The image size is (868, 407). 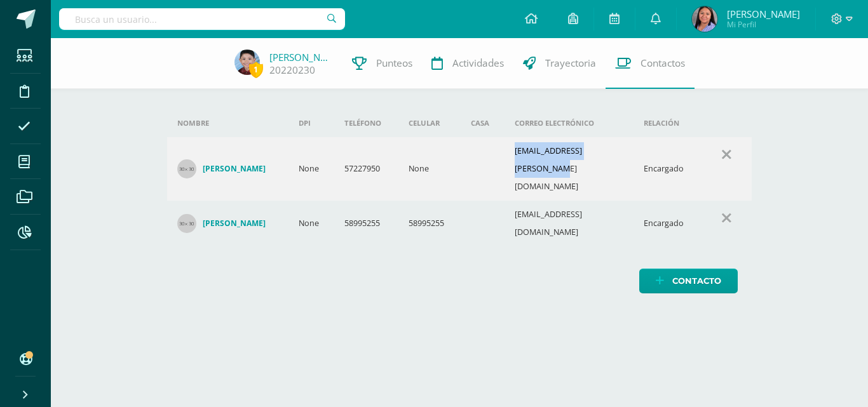 What do you see at coordinates (382, 64) in the screenshot?
I see `a: Punteos` at bounding box center [382, 64].